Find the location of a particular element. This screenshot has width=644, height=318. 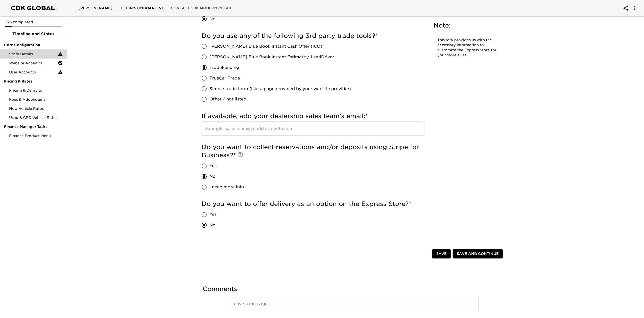

span: Finance Manager Tasks is located at coordinates (34, 127).